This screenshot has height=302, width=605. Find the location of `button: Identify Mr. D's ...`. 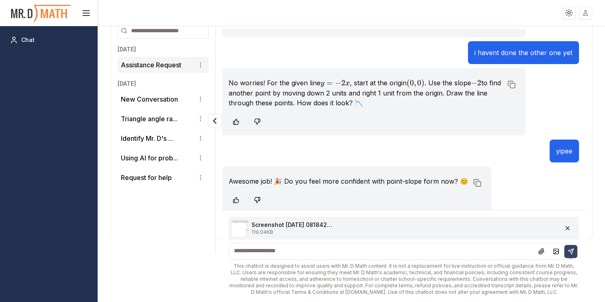

button: Identify Mr. D's ... is located at coordinates (147, 138).